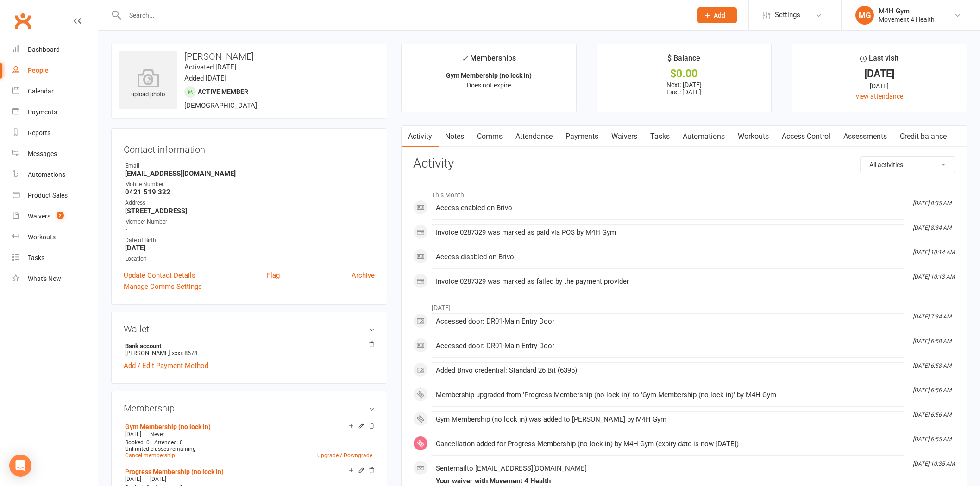 This screenshot has width=980, height=486. Describe the element at coordinates (36, 257) in the screenshot. I see `div: Tasks` at that location.